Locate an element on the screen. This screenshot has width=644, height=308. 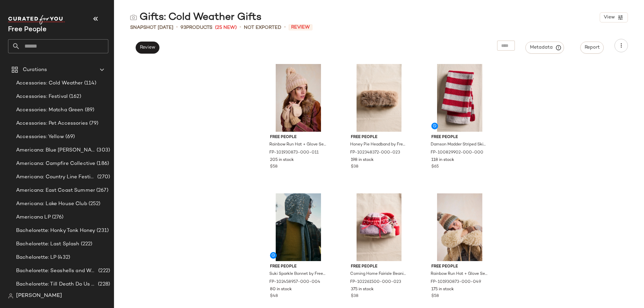
button: View is located at coordinates (614, 17).